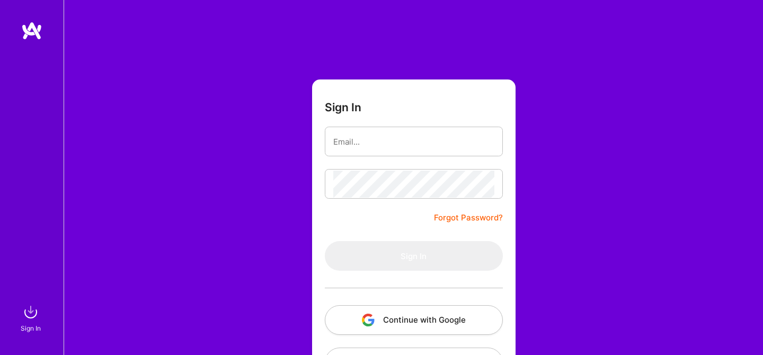  I want to click on div: Sign In, so click(31, 328).